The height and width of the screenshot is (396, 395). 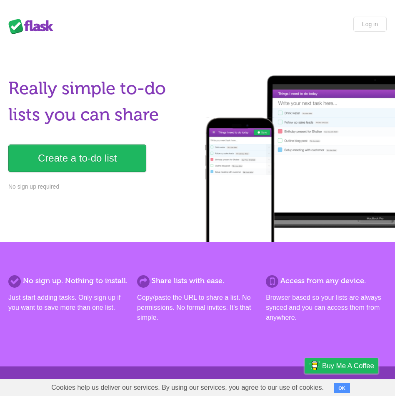 I want to click on a: Buy me a coffee, so click(x=341, y=366).